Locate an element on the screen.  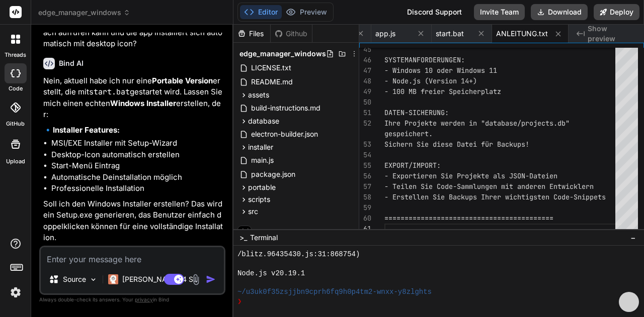
span: electron-builder.json is located at coordinates (284, 134).